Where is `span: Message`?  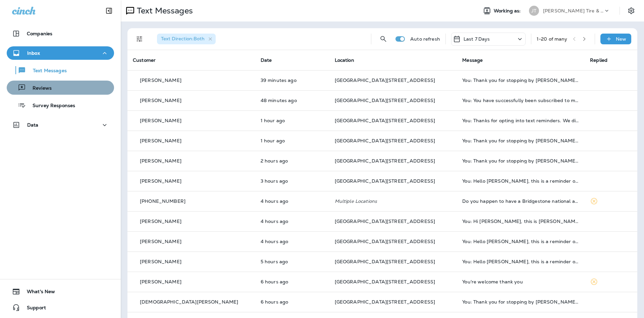
span: Message is located at coordinates (472, 60).